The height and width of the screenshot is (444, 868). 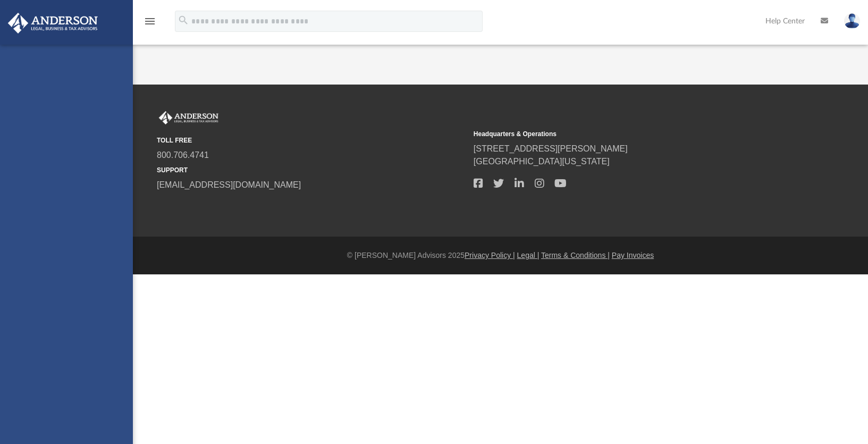 I want to click on a: menu, so click(x=150, y=24).